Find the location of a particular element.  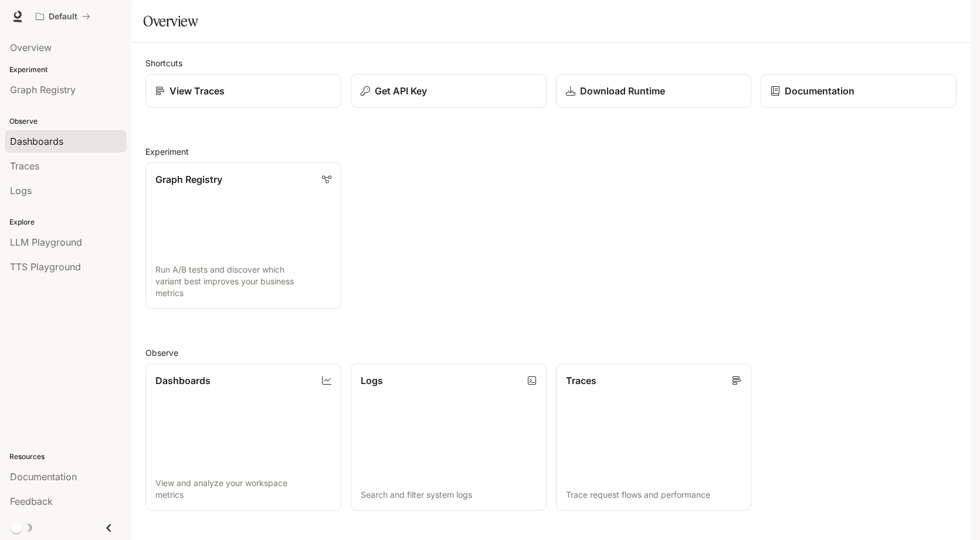

a: TracesTrace request flows and performance is located at coordinates (654, 437).